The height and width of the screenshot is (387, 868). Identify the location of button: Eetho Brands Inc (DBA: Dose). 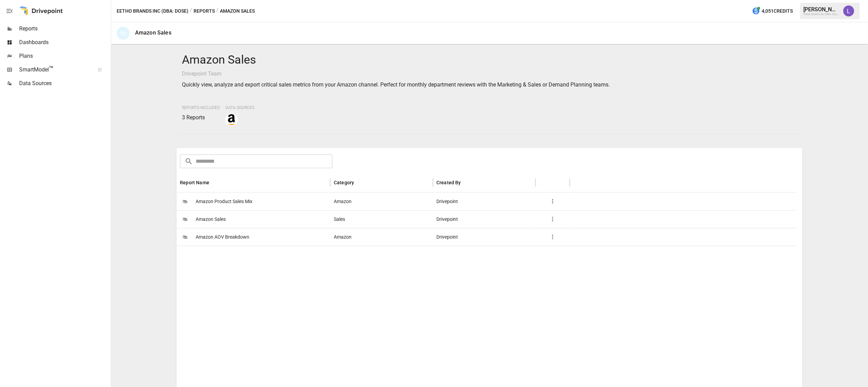
(152, 11).